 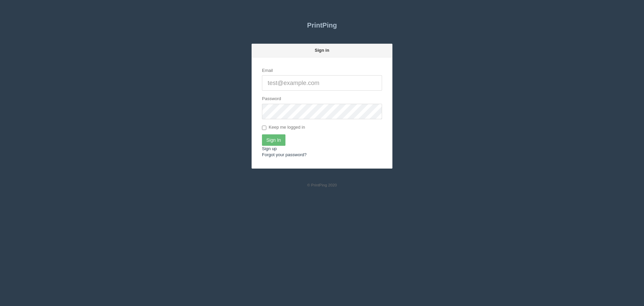 I want to click on strong: Sign in, so click(x=322, y=50).